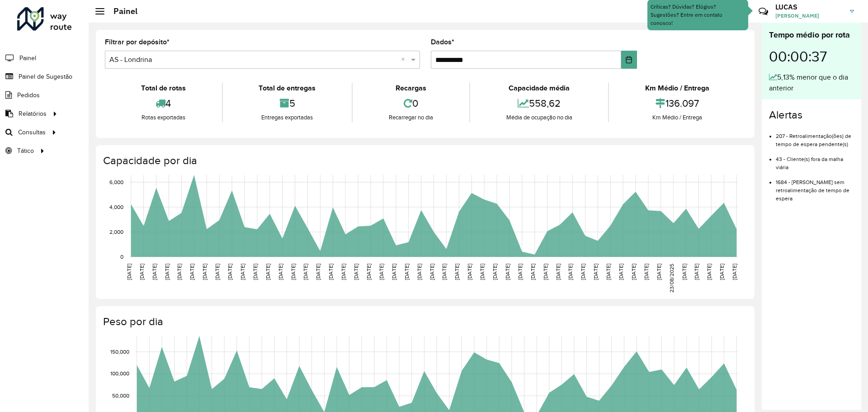 The height and width of the screenshot is (412, 868). Describe the element at coordinates (411, 117) in the screenshot. I see `font: Recarregar no dia` at that location.